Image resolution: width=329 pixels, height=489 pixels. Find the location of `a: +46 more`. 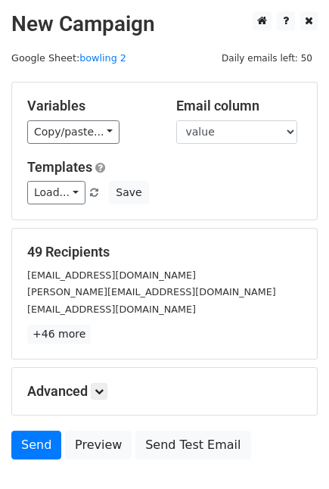

a: +46 more is located at coordinates (59, 334).